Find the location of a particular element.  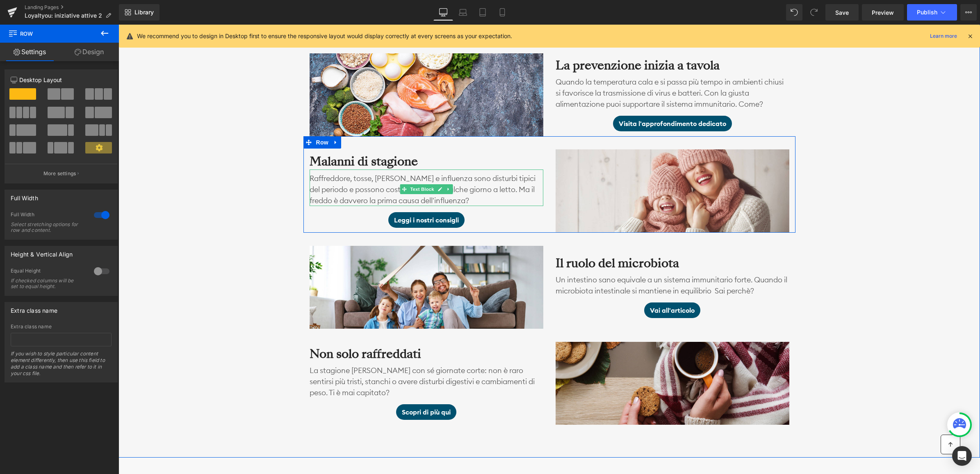

span: Save is located at coordinates (842, 12).